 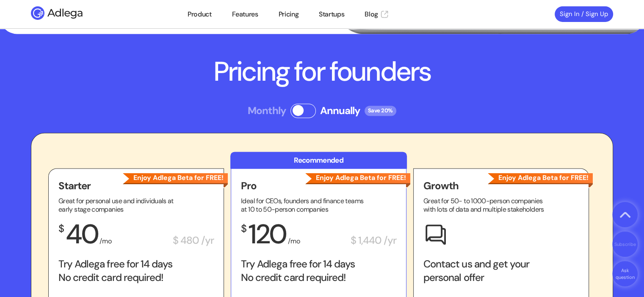 What do you see at coordinates (267, 110) in the screenshot?
I see `span: Monthly` at bounding box center [267, 110].